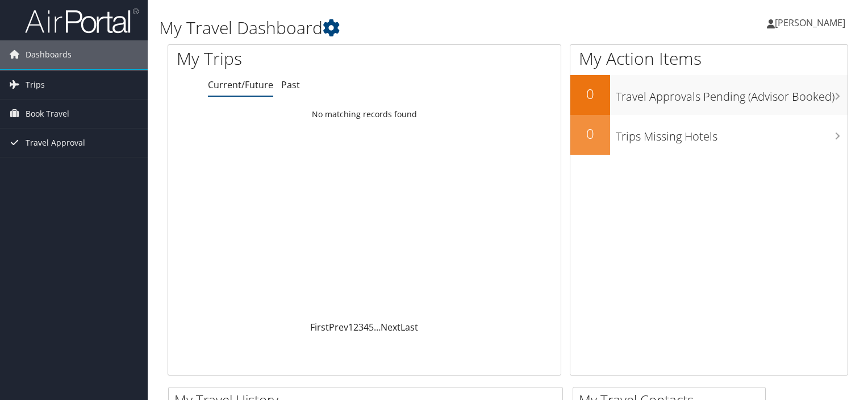  What do you see at coordinates (709, 135) in the screenshot?
I see `a: 0Trips Missing Hotels` at bounding box center [709, 135].